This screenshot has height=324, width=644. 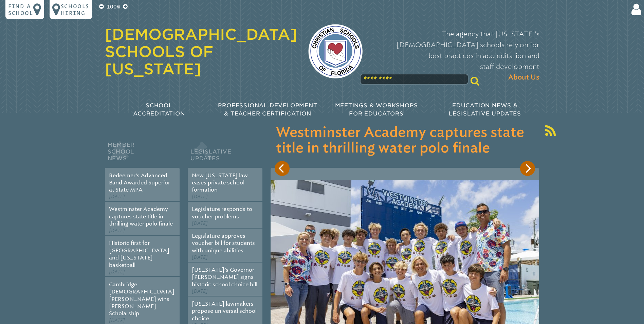 I want to click on p: Schools Hiring, so click(x=75, y=10).